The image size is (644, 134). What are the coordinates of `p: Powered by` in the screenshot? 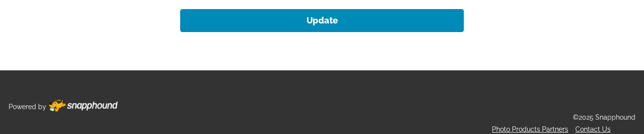 It's located at (27, 107).